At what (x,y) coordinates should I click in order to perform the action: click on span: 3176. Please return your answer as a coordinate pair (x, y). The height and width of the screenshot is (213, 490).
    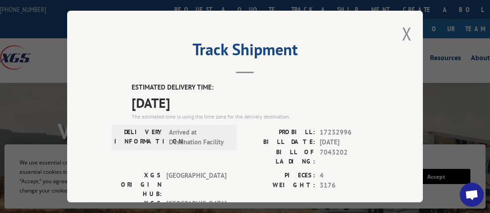
    Looking at the image, I should click on (349, 185).